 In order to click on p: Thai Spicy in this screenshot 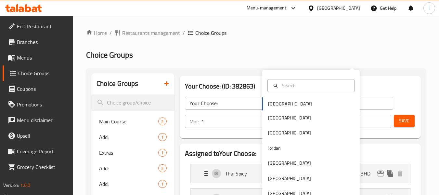, I will do `click(250, 173)`.